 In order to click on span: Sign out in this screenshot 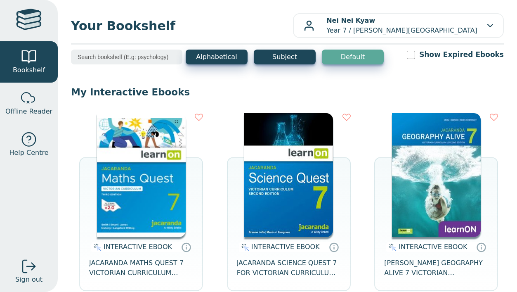, I will do `click(29, 280)`.